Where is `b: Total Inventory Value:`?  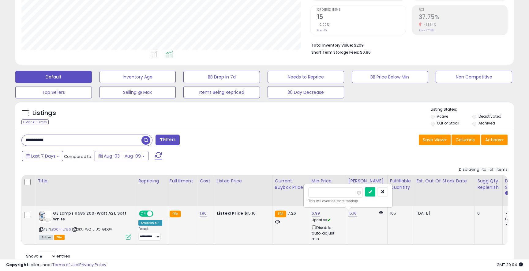
b: Total Inventory Value: is located at coordinates (332, 45).